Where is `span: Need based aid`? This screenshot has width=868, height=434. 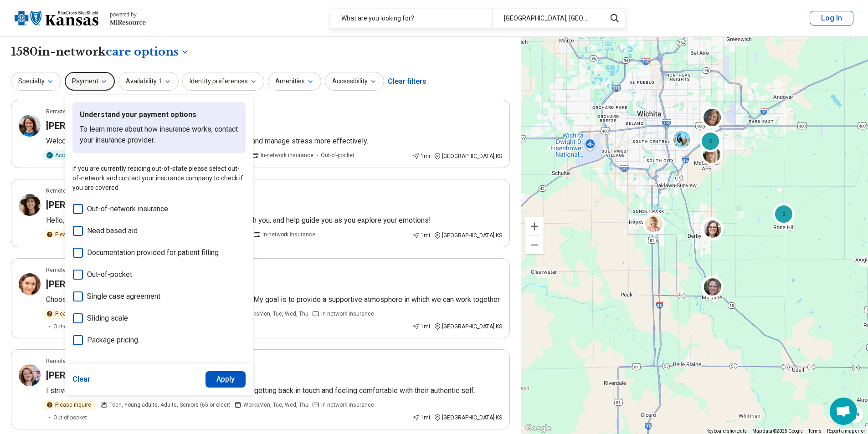 span: Need based aid is located at coordinates (112, 231).